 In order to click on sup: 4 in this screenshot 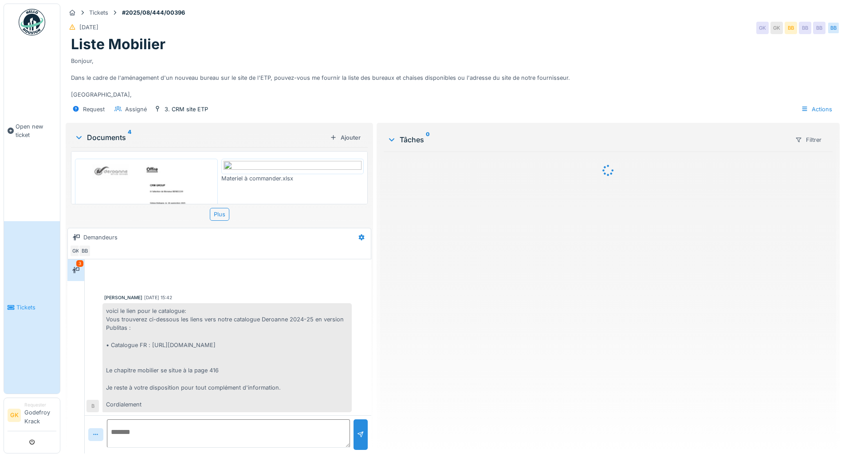, I will do `click(129, 137)`.